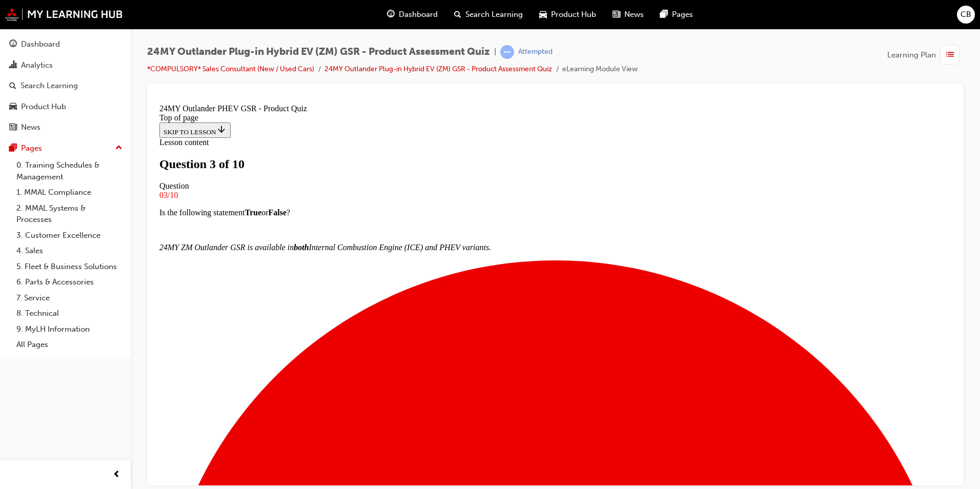 The height and width of the screenshot is (489, 980). What do you see at coordinates (230, 69) in the screenshot?
I see `a: *COMPULSORY* Sales Consultant (New / Used Cars)` at bounding box center [230, 69].